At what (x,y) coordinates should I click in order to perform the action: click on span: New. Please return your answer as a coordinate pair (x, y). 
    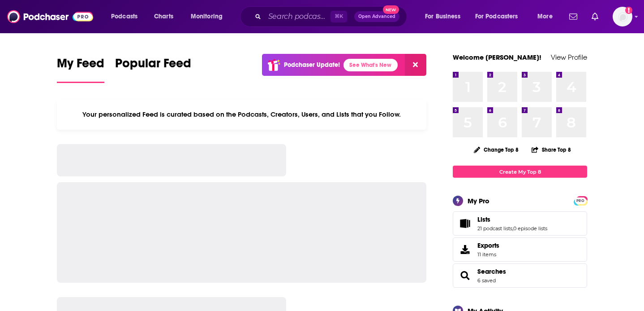
    Looking at the image, I should click on (391, 9).